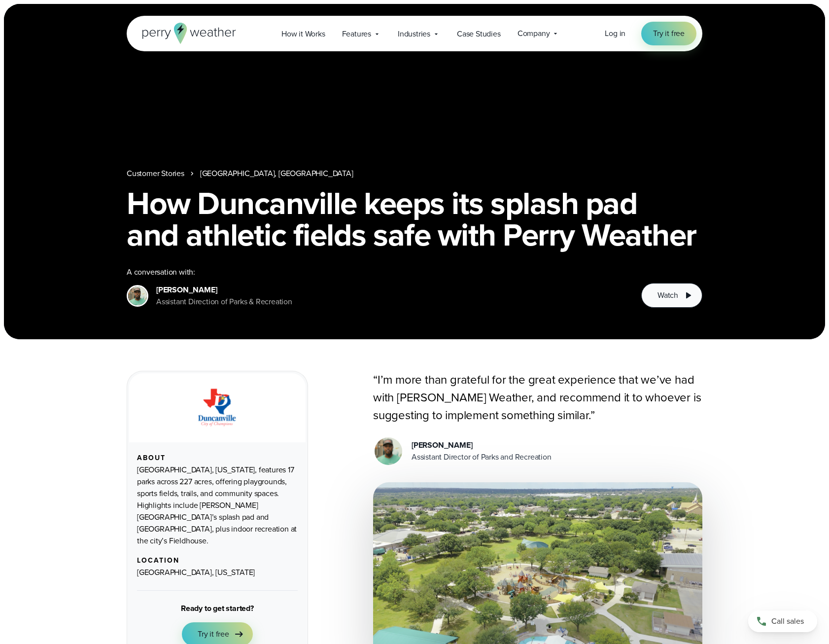  Describe the element at coordinates (672, 295) in the screenshot. I see `button: Watch` at that location.